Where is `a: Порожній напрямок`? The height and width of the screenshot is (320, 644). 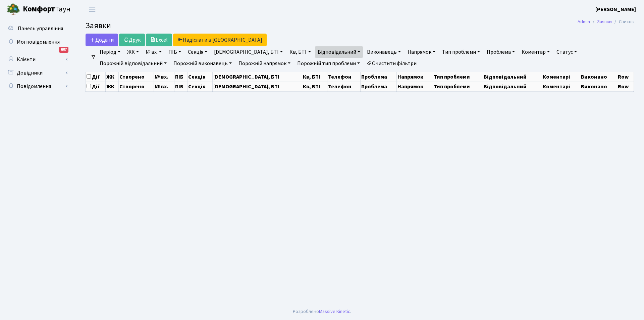 a: Порожній напрямок is located at coordinates (264, 63).